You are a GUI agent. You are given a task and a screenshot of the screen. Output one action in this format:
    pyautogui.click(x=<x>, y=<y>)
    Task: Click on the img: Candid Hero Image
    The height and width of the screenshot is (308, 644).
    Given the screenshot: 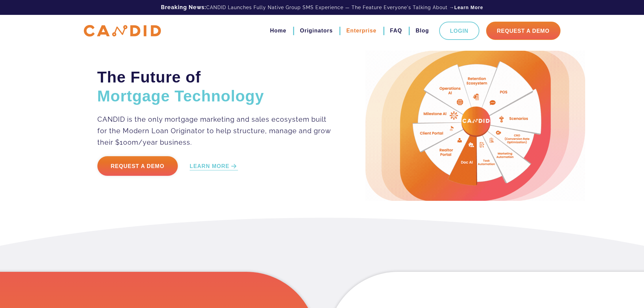 What is the action you would take?
    pyautogui.click(x=475, y=126)
    